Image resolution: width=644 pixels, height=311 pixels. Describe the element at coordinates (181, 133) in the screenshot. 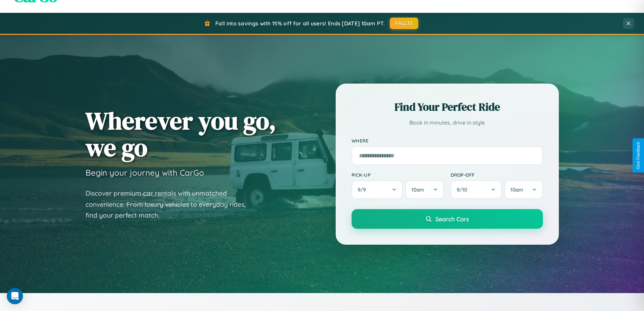

I see `h1: Wherever you go, we go` at that location.